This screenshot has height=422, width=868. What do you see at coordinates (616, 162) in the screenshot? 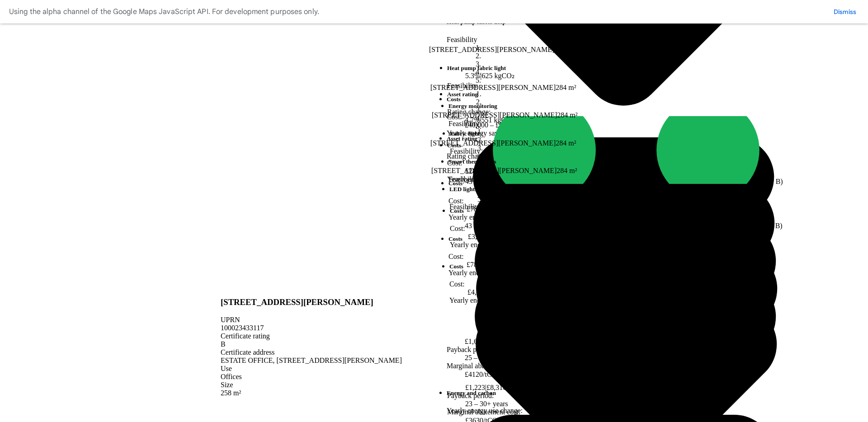
I see `h5: Smart thermostats` at bounding box center [616, 162].